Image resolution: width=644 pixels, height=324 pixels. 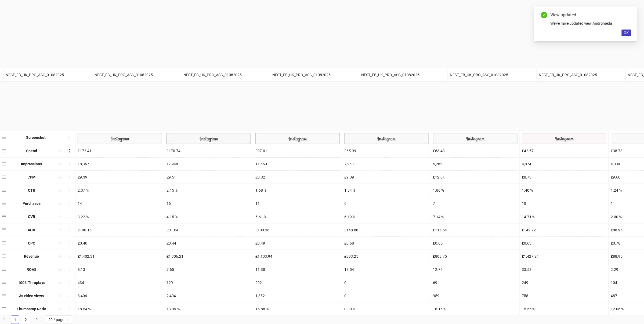 I want to click on img: Screenshot 120233273992280005, so click(x=475, y=216).